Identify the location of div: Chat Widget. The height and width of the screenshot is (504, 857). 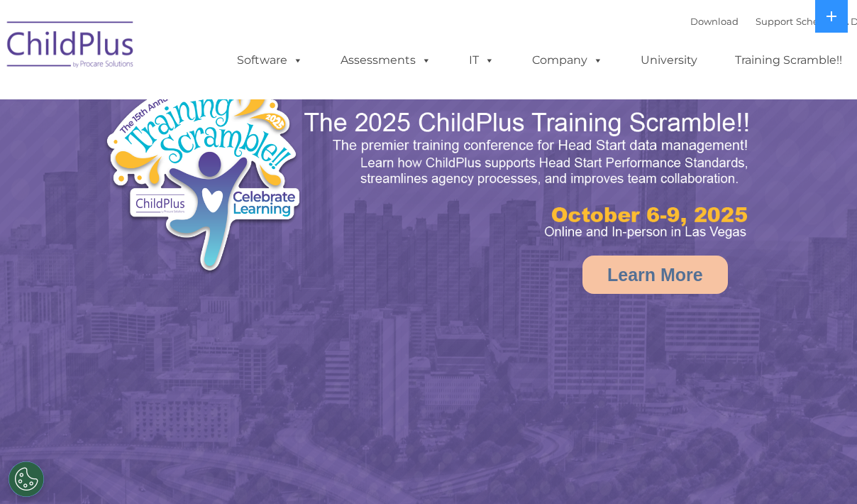
(822, 470).